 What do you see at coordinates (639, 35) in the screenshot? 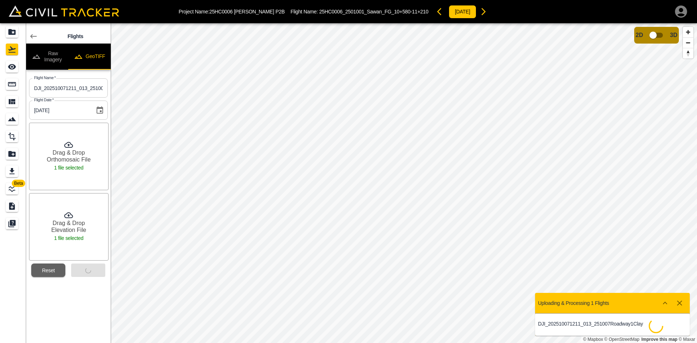
I see `span: 2D` at bounding box center [639, 35].